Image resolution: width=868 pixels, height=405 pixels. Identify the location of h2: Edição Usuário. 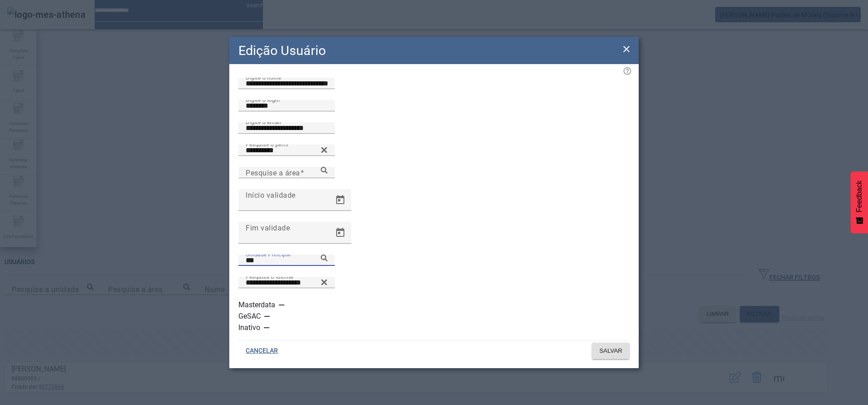
(282, 50).